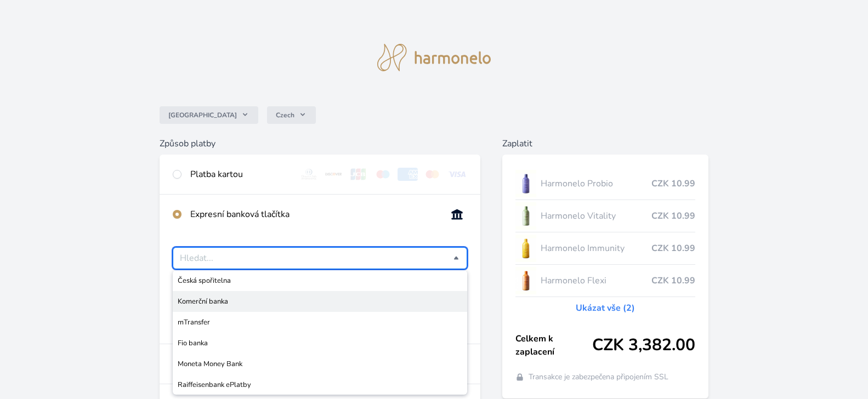 Image resolution: width=868 pixels, height=399 pixels. I want to click on span: Fio banka, so click(320, 343).